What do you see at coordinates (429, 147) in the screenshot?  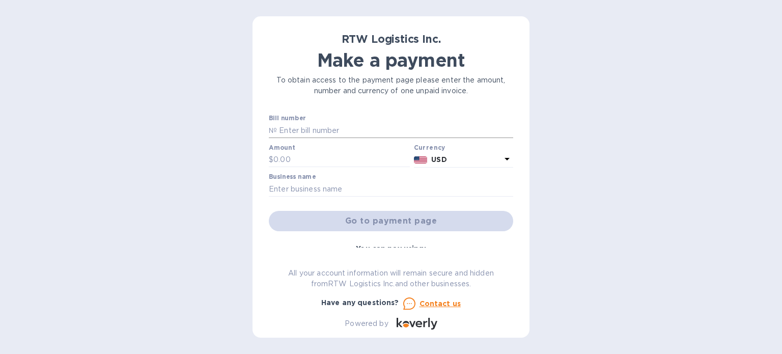 I see `b: Currency` at bounding box center [429, 147].